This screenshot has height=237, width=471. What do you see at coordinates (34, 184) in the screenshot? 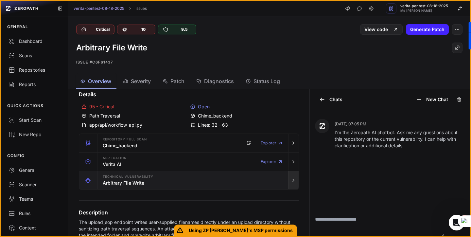
I see `div: Scanner` at bounding box center [34, 184].